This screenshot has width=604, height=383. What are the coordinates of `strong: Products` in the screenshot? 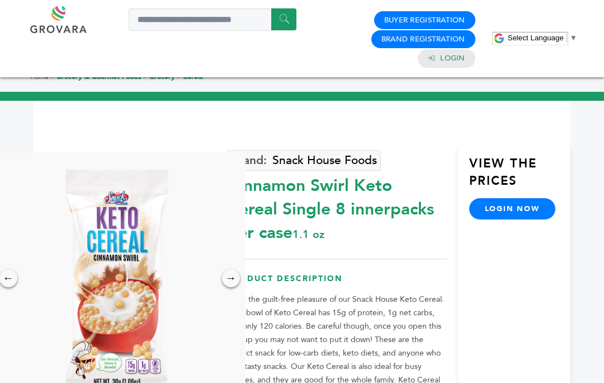 It's located at (82, 89).